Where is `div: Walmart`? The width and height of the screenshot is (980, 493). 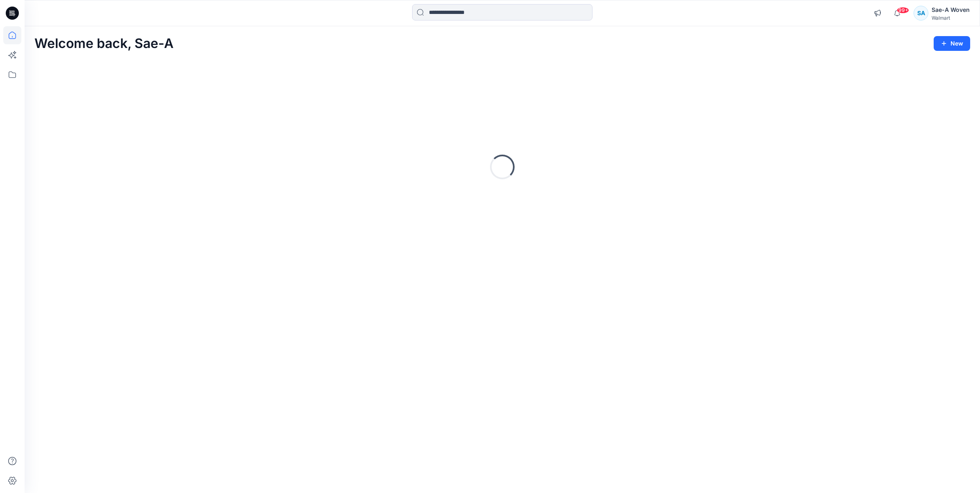
div: Walmart is located at coordinates (950, 18).